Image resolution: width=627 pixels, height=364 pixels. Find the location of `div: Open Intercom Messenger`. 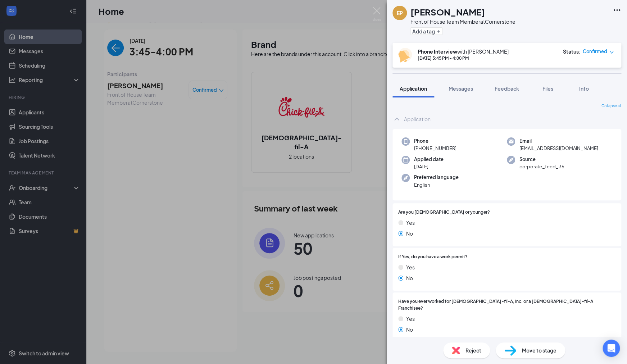

div: Open Intercom Messenger is located at coordinates (611, 348).